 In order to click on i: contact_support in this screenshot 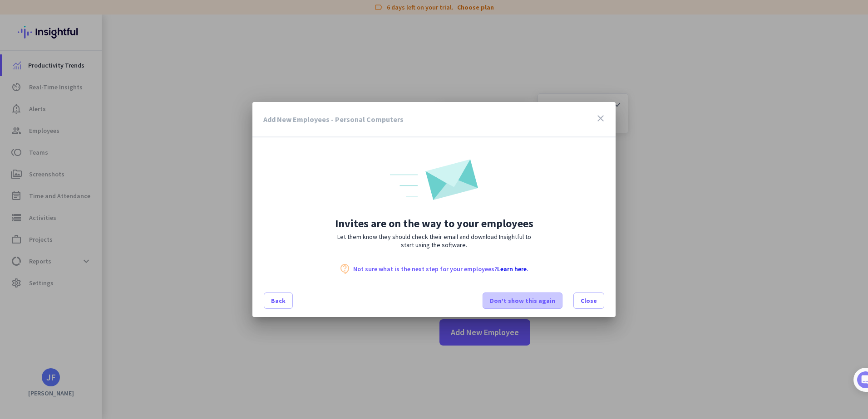, I will do `click(346, 269)`.